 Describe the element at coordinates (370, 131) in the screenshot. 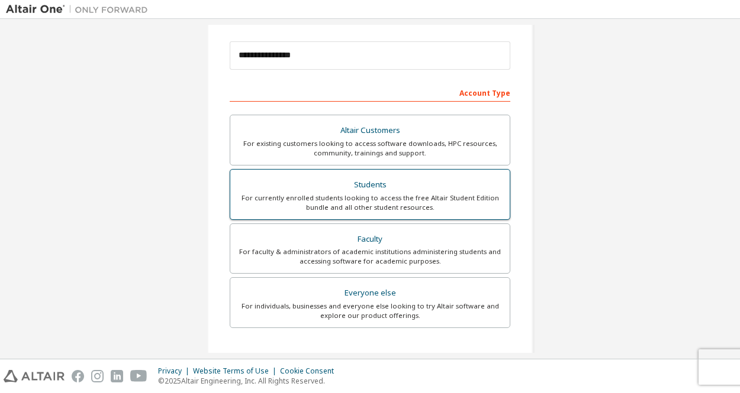

I see `div: Altair Customers` at that location.